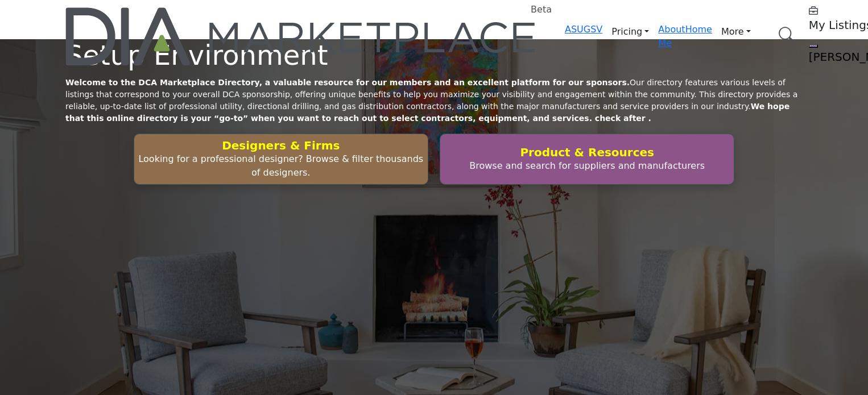  I want to click on a: Home, so click(698, 29).